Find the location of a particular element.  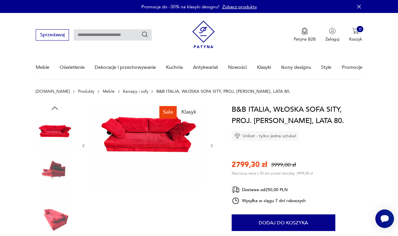

div: 0 is located at coordinates (360, 29).